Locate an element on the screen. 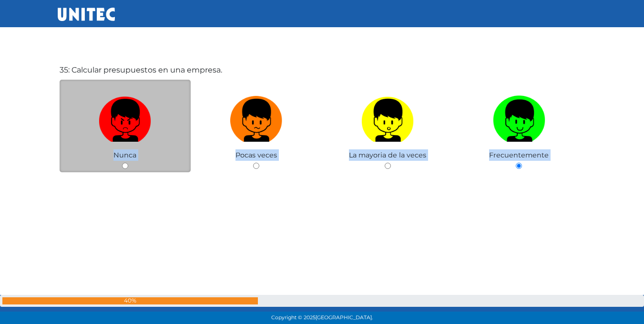  span: Nunca is located at coordinates (125, 155).